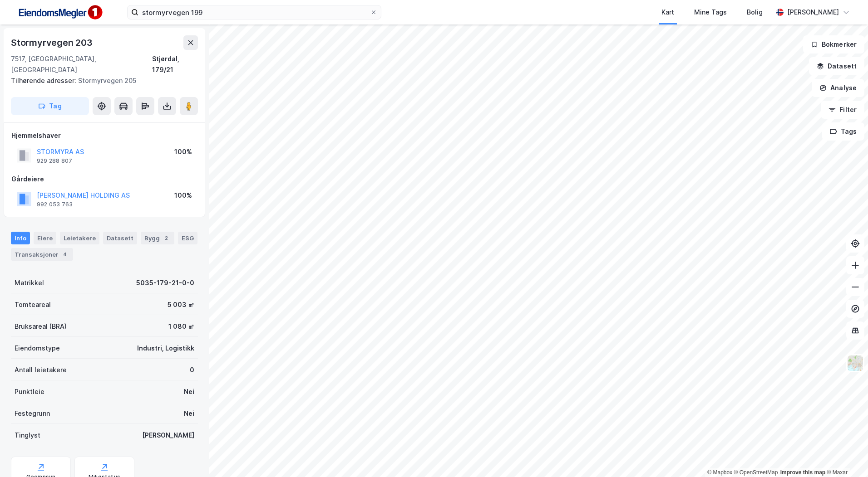 This screenshot has height=477, width=868. I want to click on button: Bokmerker, so click(833, 44).